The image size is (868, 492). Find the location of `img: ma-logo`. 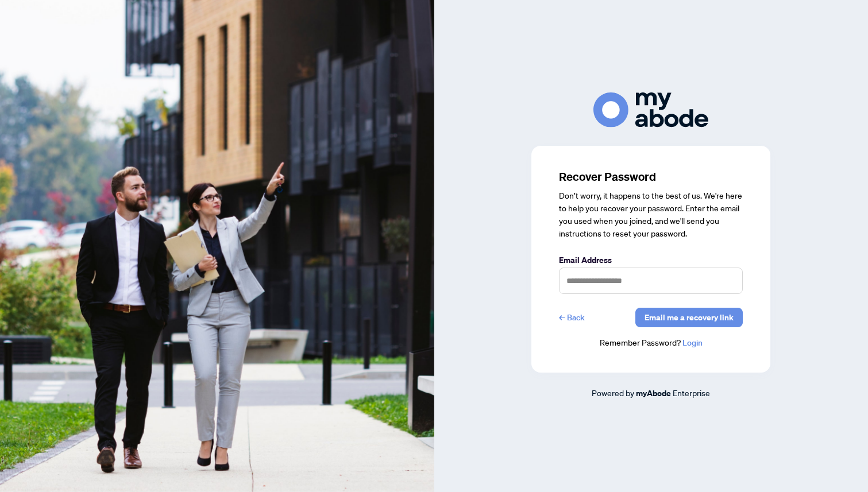

img: ma-logo is located at coordinates (651, 110).